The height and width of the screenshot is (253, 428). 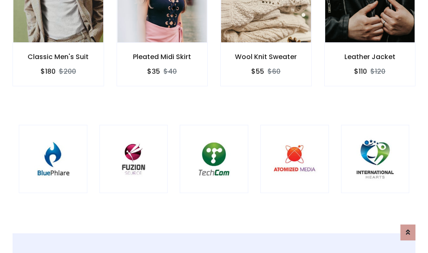 What do you see at coordinates (258, 71) in the screenshot?
I see `h6: $55` at bounding box center [258, 71].